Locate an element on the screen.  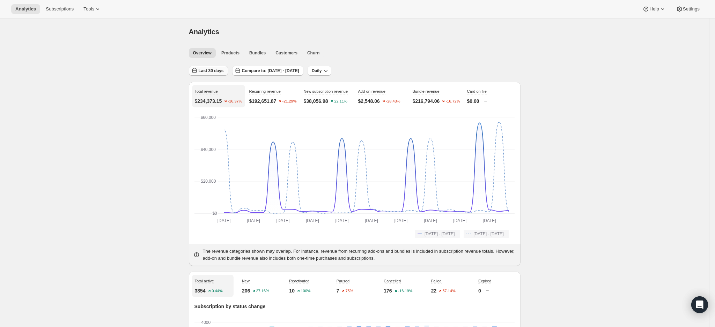
p: 10 is located at coordinates (292, 291).